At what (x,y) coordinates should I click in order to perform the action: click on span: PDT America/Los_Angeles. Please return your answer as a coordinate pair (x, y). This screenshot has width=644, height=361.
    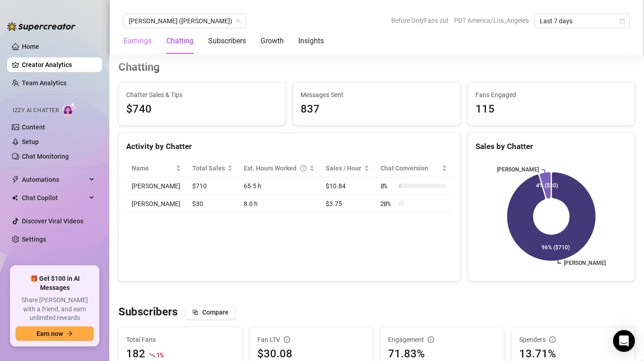
    Looking at the image, I should click on (491, 21).